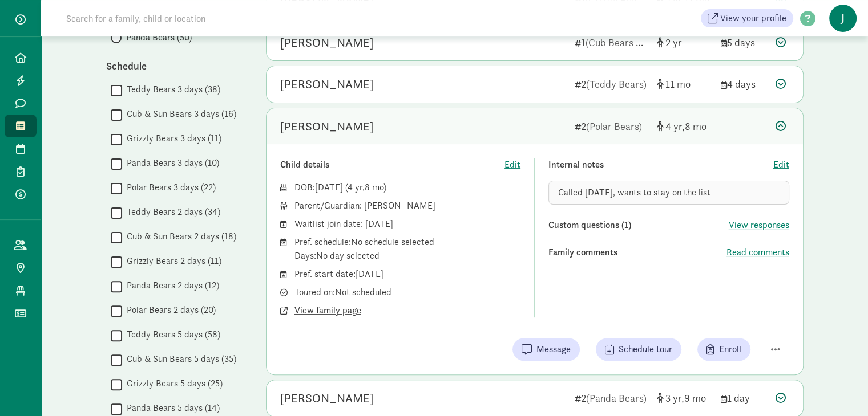 Image resolution: width=868 pixels, height=416 pixels. Describe the element at coordinates (744, 84) in the screenshot. I see `div: 4 days` at that location.